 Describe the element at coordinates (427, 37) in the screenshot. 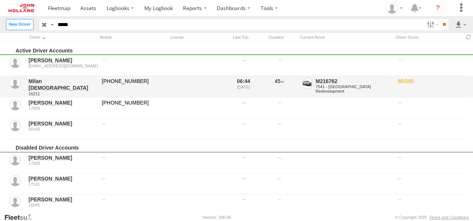

I see `div: Driver Score` at that location.